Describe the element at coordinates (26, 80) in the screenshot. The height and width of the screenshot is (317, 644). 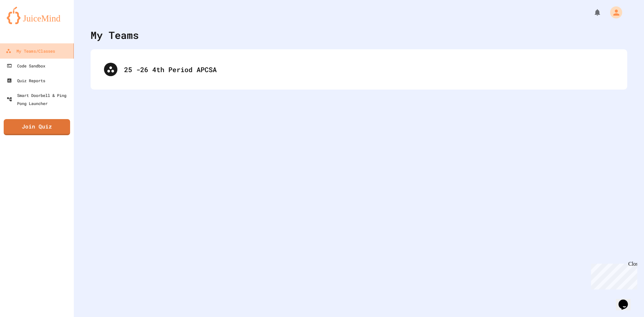
I see `div: Quiz Reports` at that location.